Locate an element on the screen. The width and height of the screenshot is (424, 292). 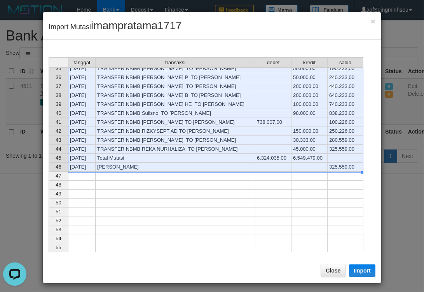
td: 838.233,00 is located at coordinates (346, 113).